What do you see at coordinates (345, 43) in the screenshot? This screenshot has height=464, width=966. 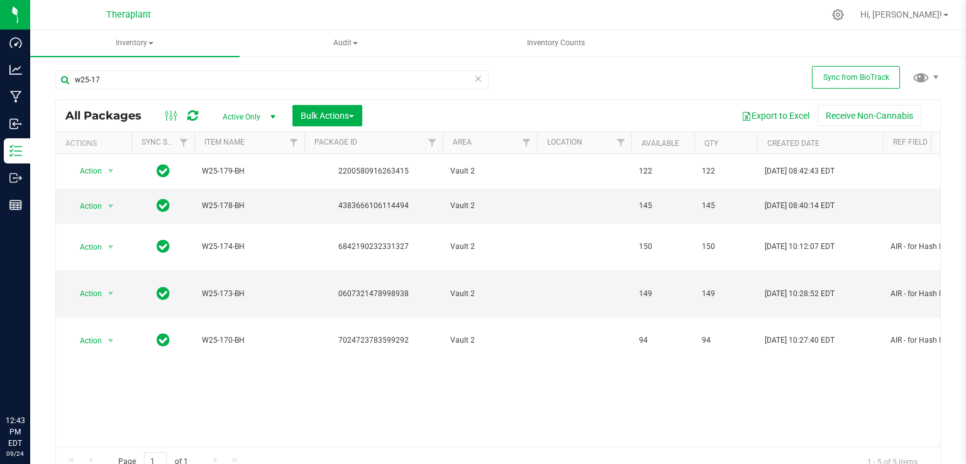 I see `span: Audit` at bounding box center [345, 43].